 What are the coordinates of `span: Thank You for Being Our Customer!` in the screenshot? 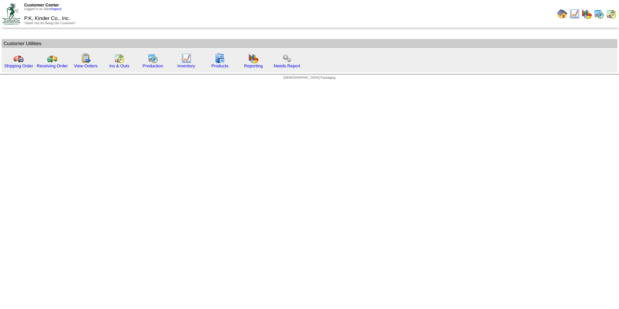 It's located at (50, 23).